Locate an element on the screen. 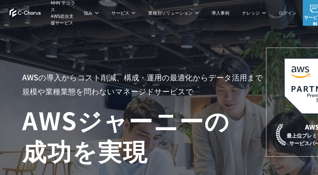 The image size is (318, 175). p: サービス is located at coordinates (124, 13).